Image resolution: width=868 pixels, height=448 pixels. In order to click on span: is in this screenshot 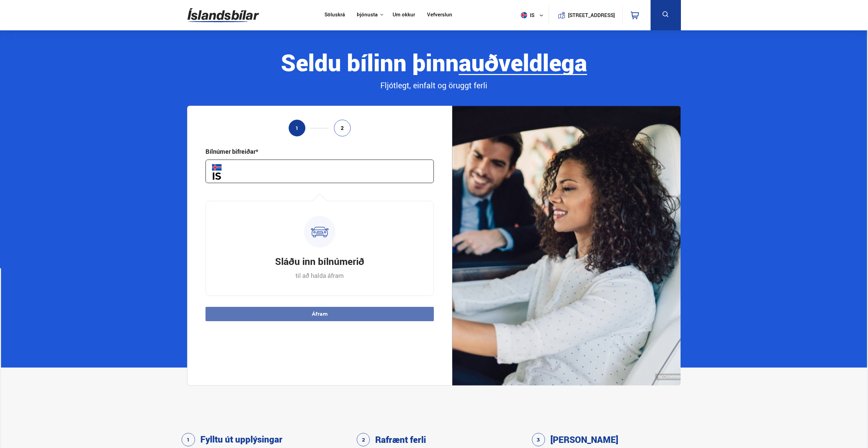, I will do `click(527, 15)`.